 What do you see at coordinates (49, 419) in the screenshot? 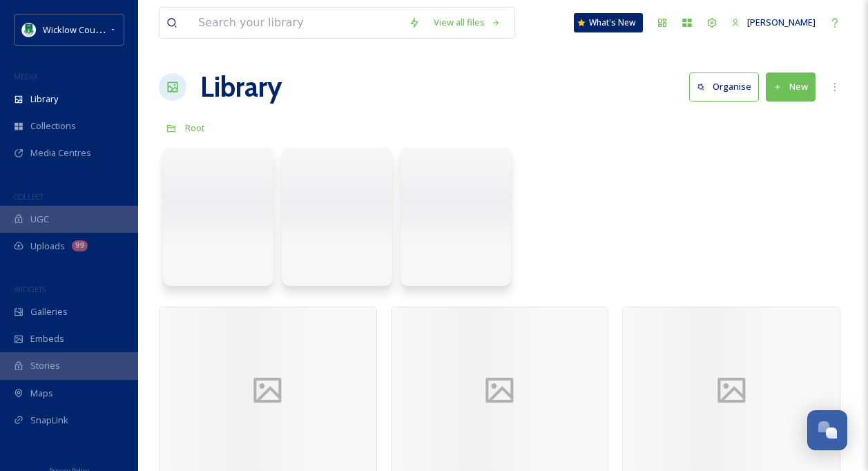
I see `span: SnapLink` at bounding box center [49, 419].